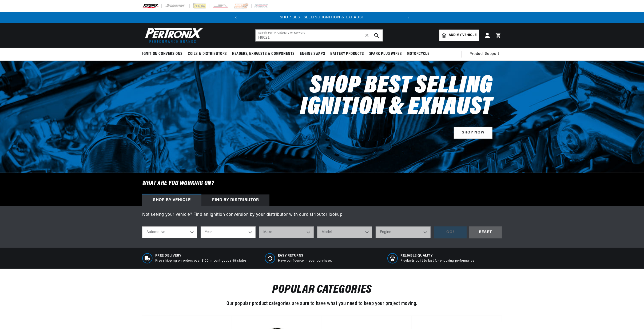 Image resolution: width=644 pixels, height=329 pixels. Describe the element at coordinates (403, 232) in the screenshot. I see `select: Engine` at that location.